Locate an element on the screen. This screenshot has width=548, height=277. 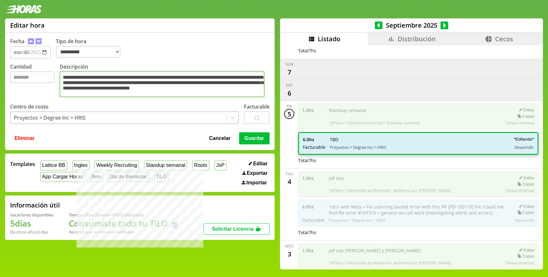
div: 3 is located at coordinates (289, 254).